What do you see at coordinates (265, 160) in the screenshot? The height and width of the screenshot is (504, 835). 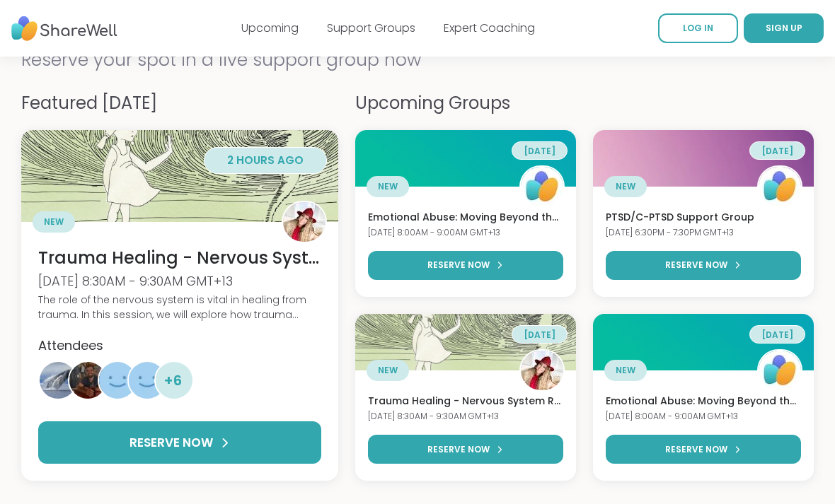 I see `span: 2 hours ago` at bounding box center [265, 160].